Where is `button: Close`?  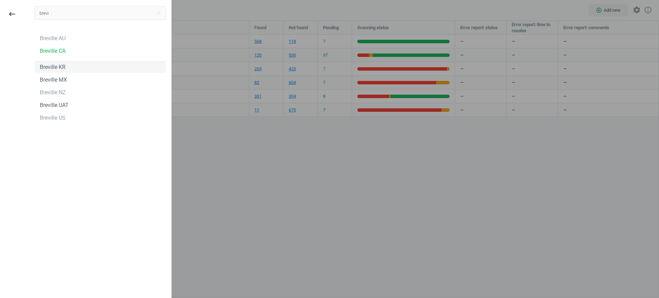 button: Close is located at coordinates (158, 13).